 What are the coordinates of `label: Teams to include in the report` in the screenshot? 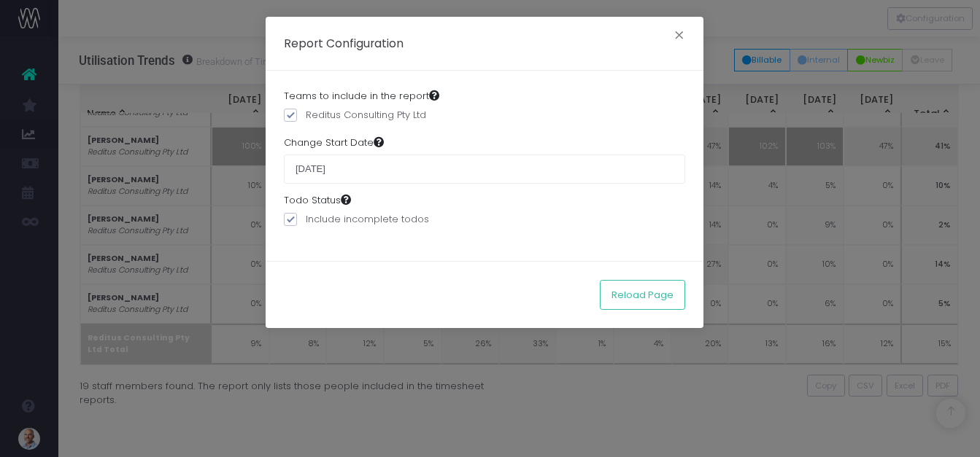 It's located at (361, 96).